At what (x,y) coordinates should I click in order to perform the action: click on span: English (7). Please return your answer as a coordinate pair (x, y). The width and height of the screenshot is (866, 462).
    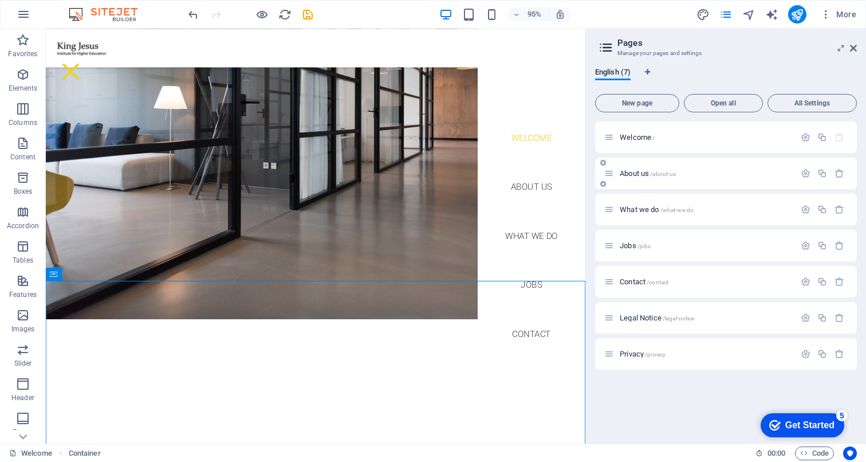
    Looking at the image, I should click on (613, 73).